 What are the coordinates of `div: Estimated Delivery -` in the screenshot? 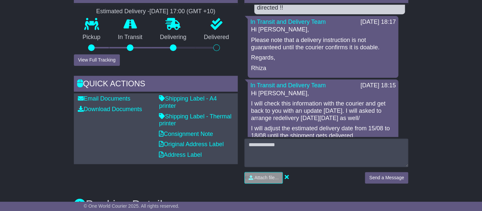 It's located at (156, 12).